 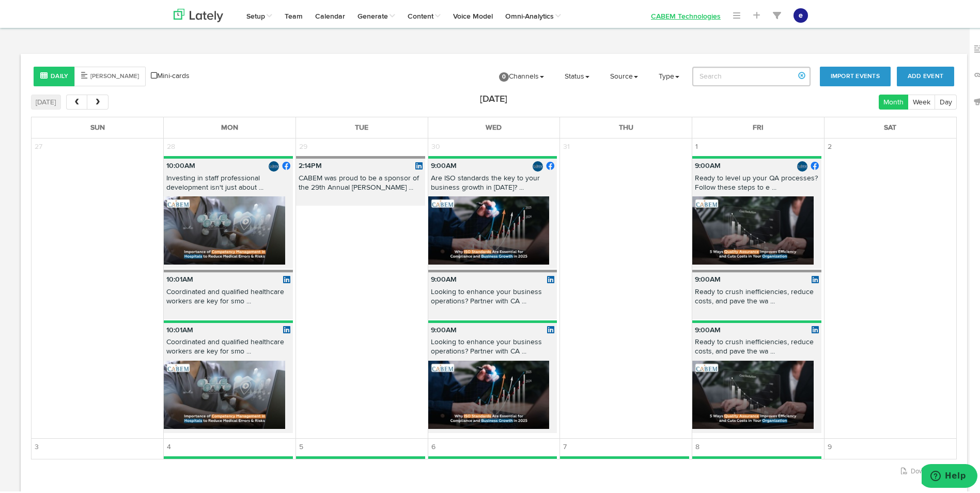 What do you see at coordinates (493, 126) in the screenshot?
I see `span: Wed` at bounding box center [493, 126].